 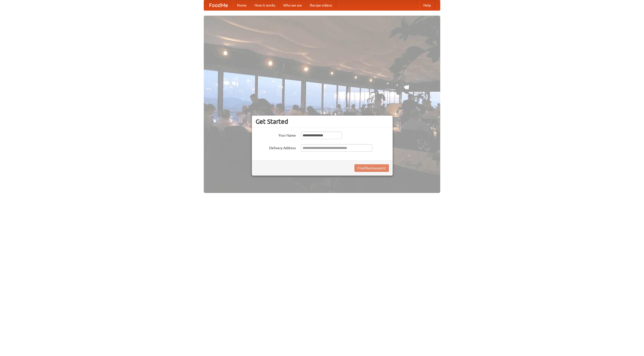 What do you see at coordinates (265, 5) in the screenshot?
I see `a: How it works` at bounding box center [265, 5].